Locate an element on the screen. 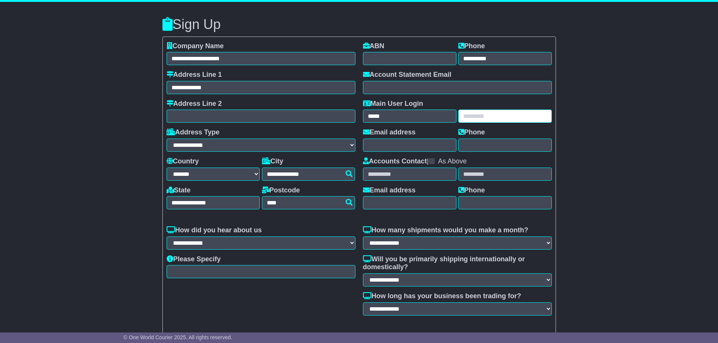 This screenshot has width=718, height=343. label: Company Name is located at coordinates (195, 46).